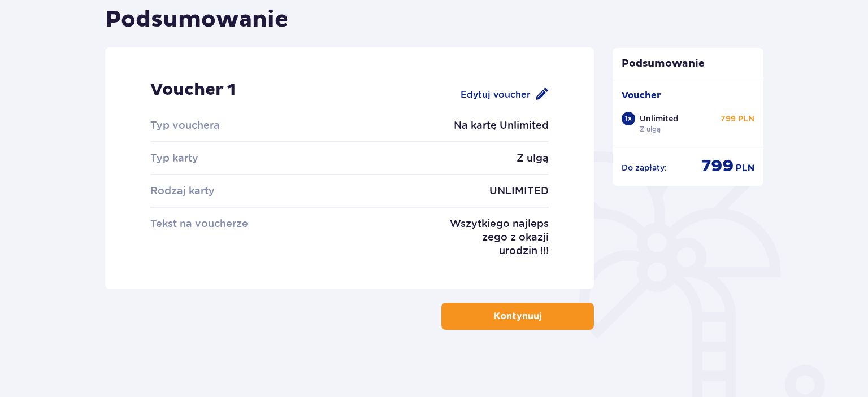  Describe the element at coordinates (449, 191) in the screenshot. I see `p: UNLIMITED` at that location.